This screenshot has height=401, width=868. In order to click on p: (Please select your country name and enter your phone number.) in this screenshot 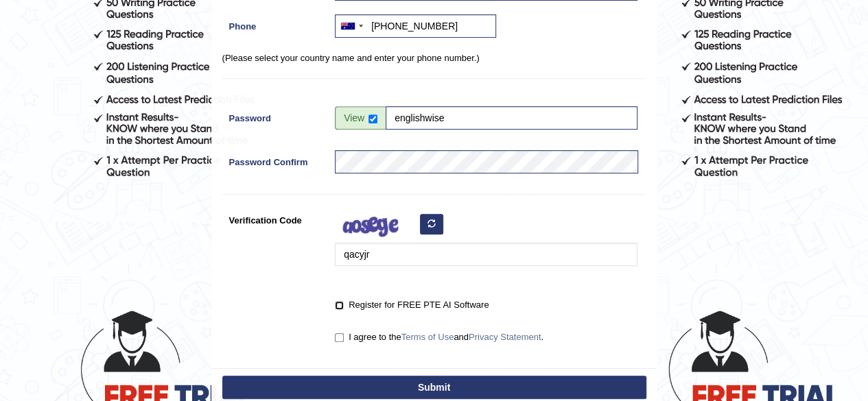, I will do `click(434, 58)`.